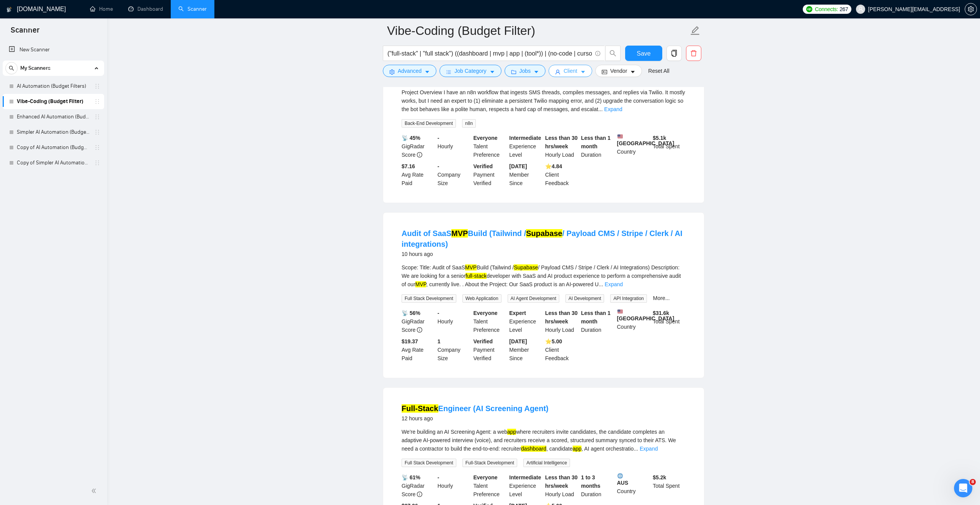 The image size is (980, 505). I want to click on div: Hourly Load, so click(561, 146).